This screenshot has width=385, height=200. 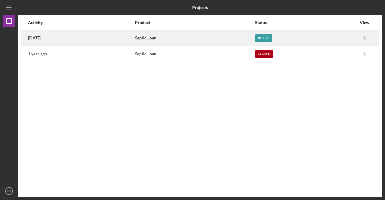 I want to click on div: Status, so click(x=306, y=23).